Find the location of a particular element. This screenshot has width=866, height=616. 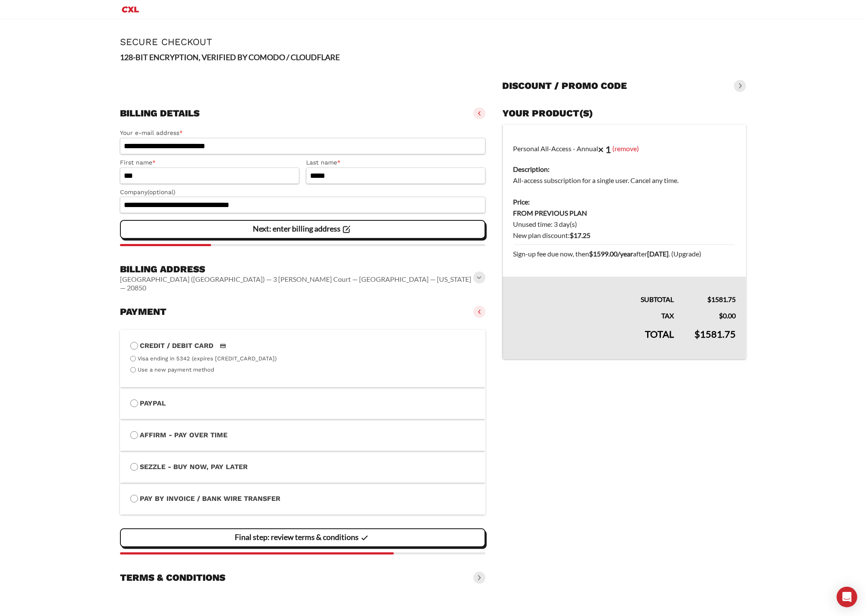

label: Your e-mail address is located at coordinates (303, 133).